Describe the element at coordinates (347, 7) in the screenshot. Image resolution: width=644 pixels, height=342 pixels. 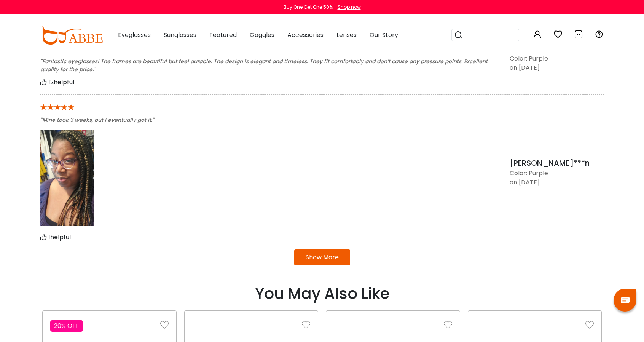
I see `a: Shop now` at that location.